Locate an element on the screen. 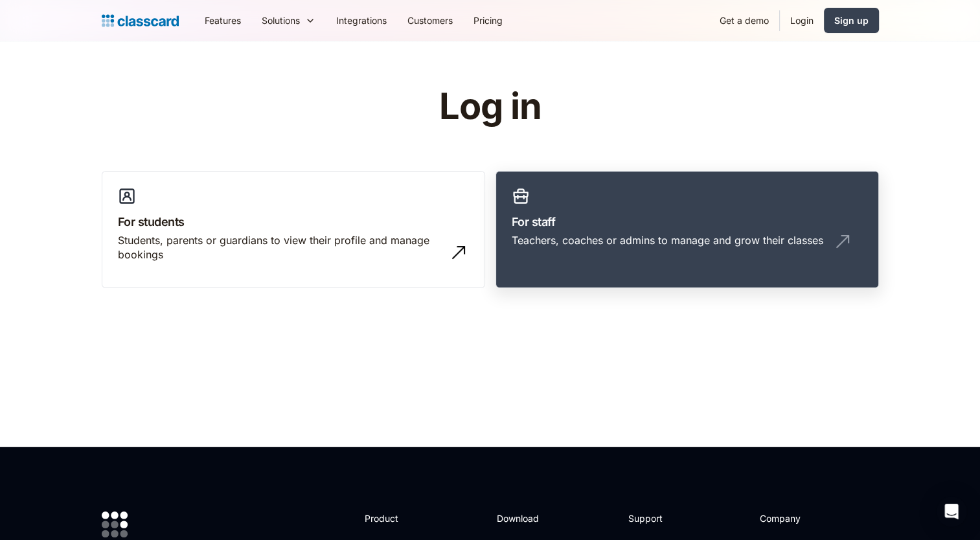 This screenshot has height=540, width=980. a: Features is located at coordinates (223, 20).